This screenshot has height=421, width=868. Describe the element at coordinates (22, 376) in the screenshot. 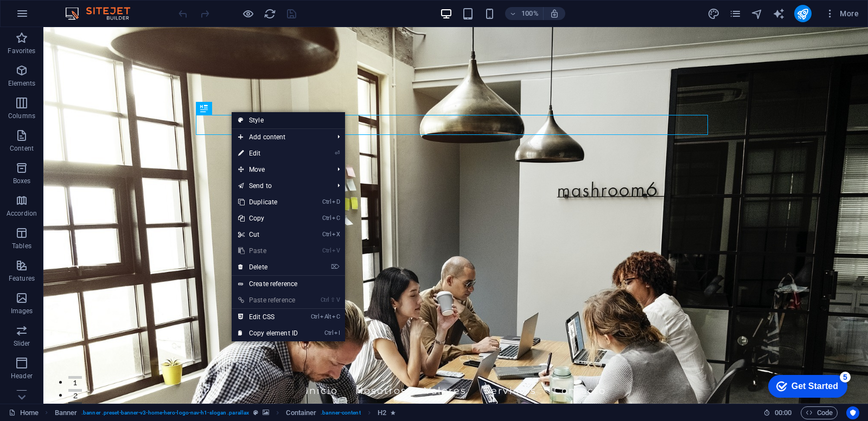

I see `p: Header` at that location.